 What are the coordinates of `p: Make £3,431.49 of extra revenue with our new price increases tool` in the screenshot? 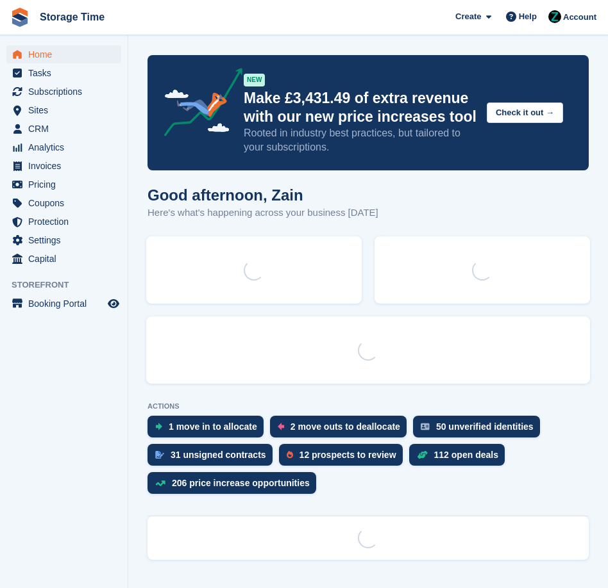 It's located at (360, 108).